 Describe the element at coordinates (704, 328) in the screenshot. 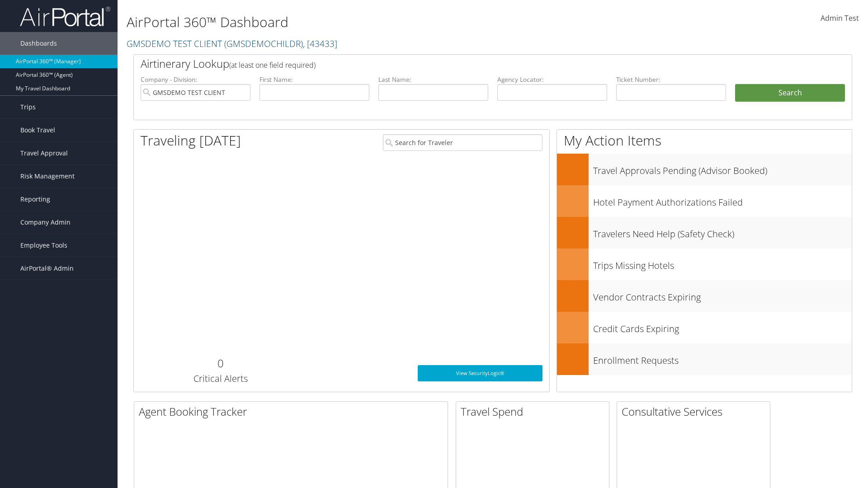

I see `a: Credit Cards Expiring` at that location.